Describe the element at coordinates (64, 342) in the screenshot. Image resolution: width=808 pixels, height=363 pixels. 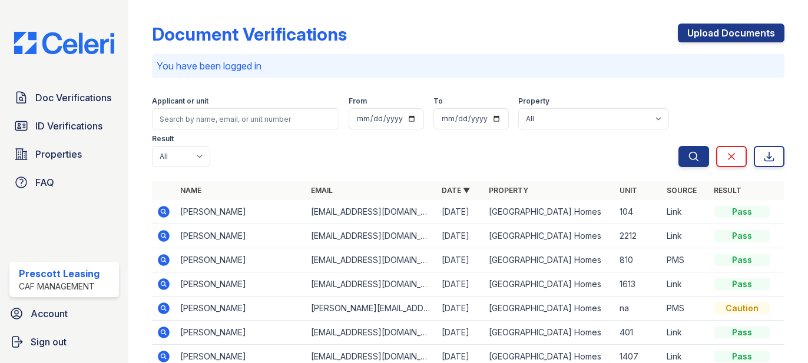
I see `a: Sign out` at that location.